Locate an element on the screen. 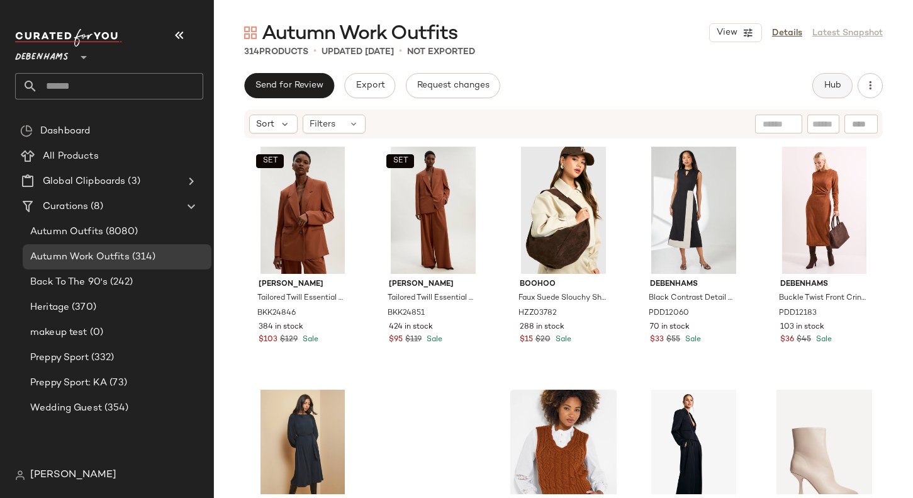 This screenshot has width=913, height=498. button: Export is located at coordinates (369, 86).